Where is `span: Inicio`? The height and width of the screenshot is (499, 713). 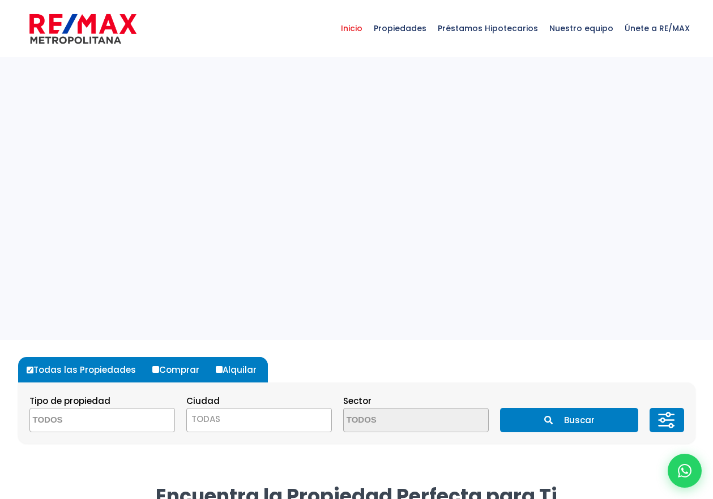
span: Inicio is located at coordinates (352, 28).